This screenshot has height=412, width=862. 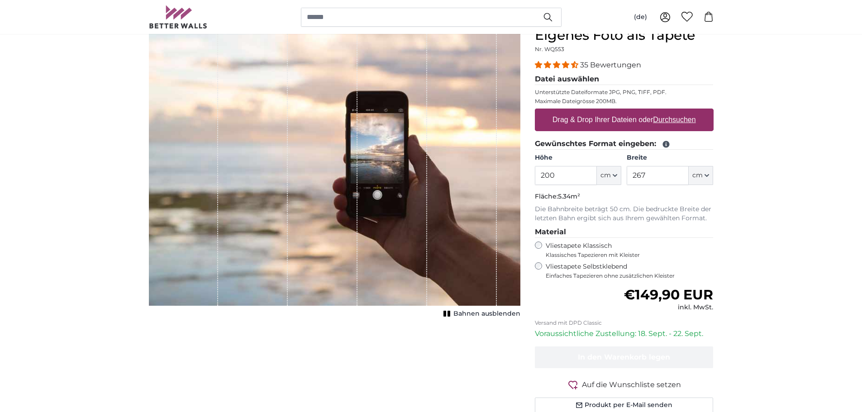 What do you see at coordinates (578, 158) in the screenshot?
I see `label: Höhe` at bounding box center [578, 158].